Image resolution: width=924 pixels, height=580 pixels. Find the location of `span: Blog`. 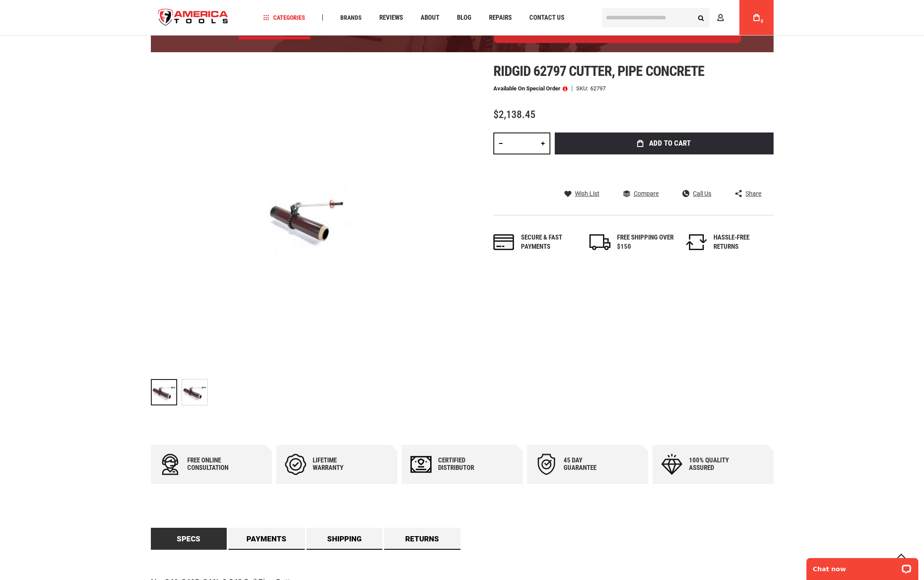

span: Blog is located at coordinates (464, 17).